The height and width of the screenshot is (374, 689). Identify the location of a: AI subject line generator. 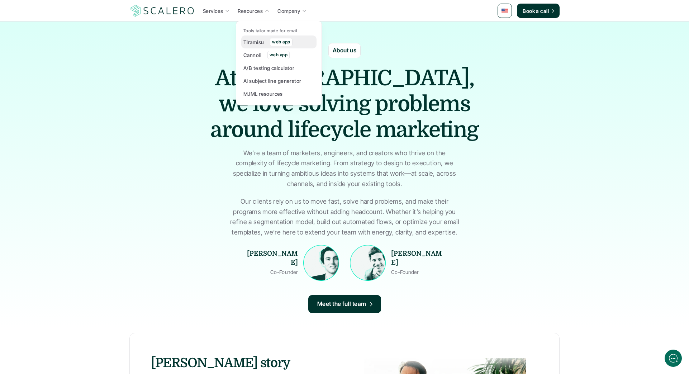
(279, 81).